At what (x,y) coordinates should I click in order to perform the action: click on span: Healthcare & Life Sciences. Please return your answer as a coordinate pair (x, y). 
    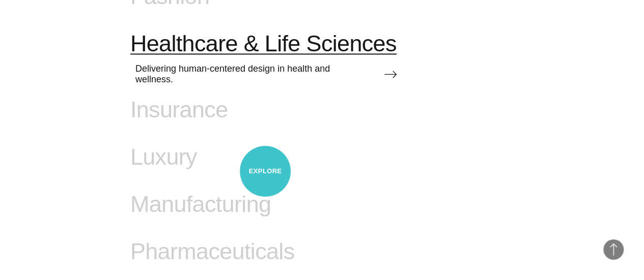
    Looking at the image, I should click on (263, 44).